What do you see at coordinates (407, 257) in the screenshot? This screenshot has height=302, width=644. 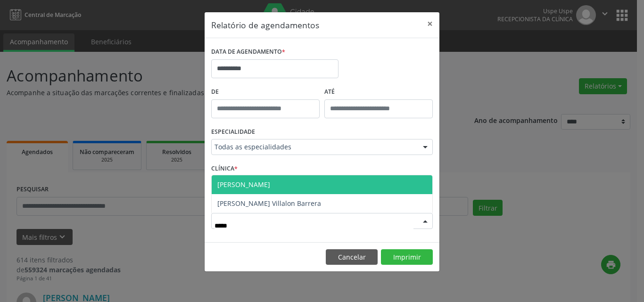 I see `button: Imprimir` at bounding box center [407, 257].